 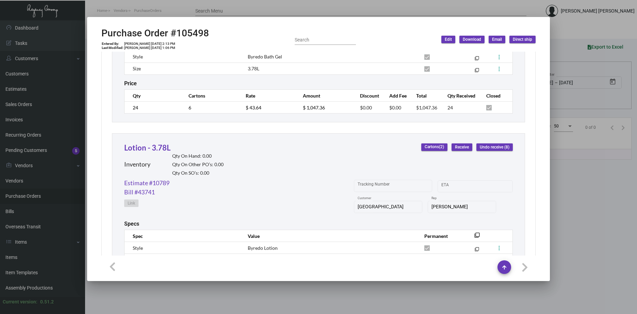 I want to click on h2: Qty On Other PO’s: 0.00, so click(x=198, y=165).